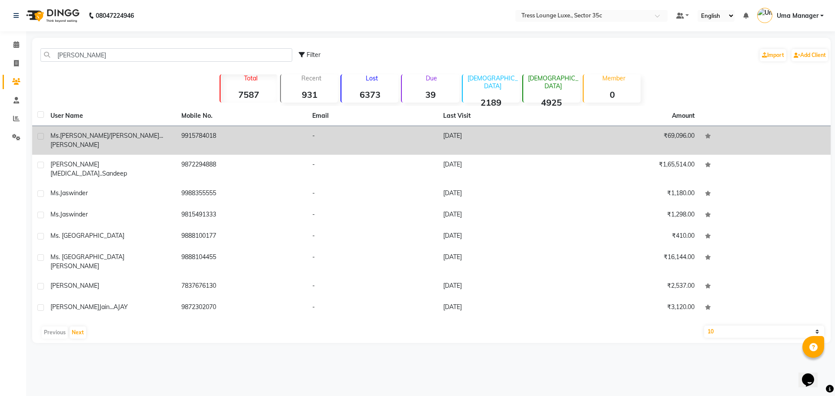 This screenshot has width=835, height=396. I want to click on td: 7837676130, so click(241, 286).